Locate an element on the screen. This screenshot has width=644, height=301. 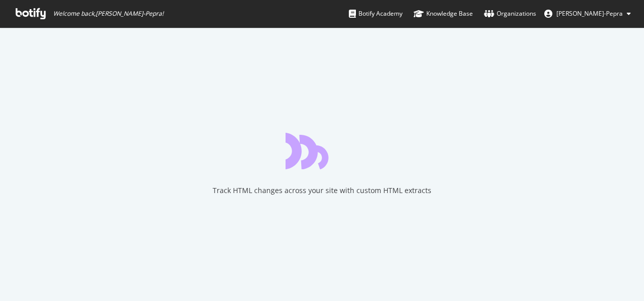
div: Knowledge Base is located at coordinates (443, 14).